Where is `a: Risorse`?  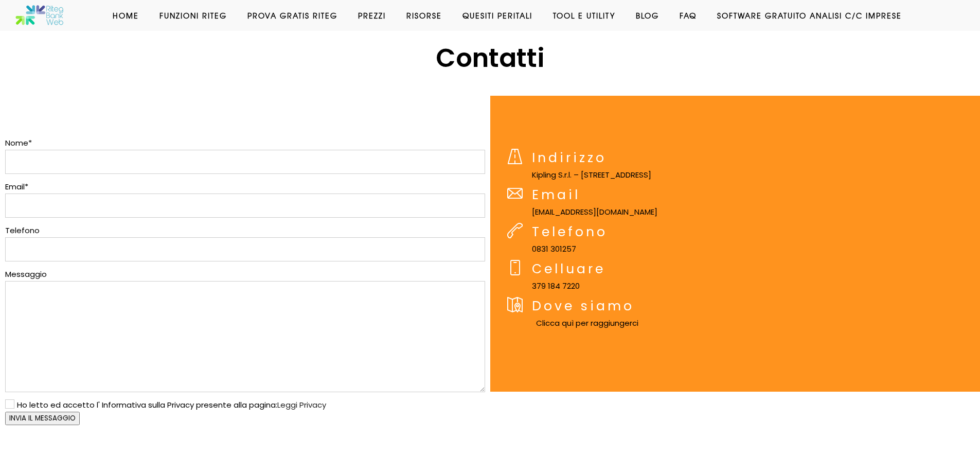 a: Risorse is located at coordinates (424, 16).